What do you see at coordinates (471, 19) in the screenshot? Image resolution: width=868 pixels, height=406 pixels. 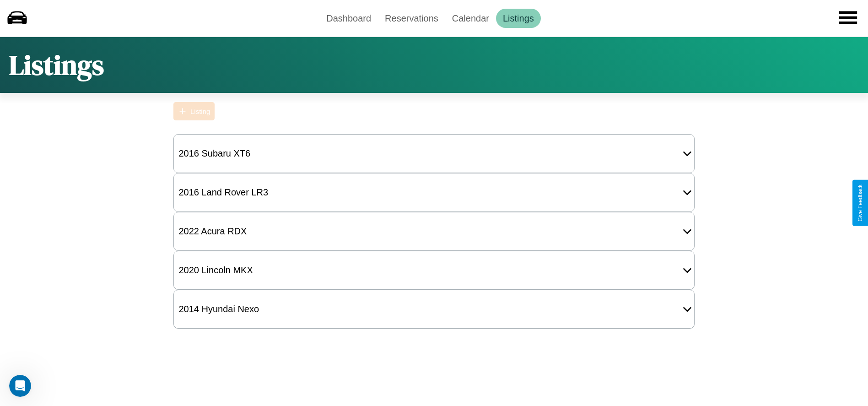 I see `a: Calendar` at bounding box center [471, 19].